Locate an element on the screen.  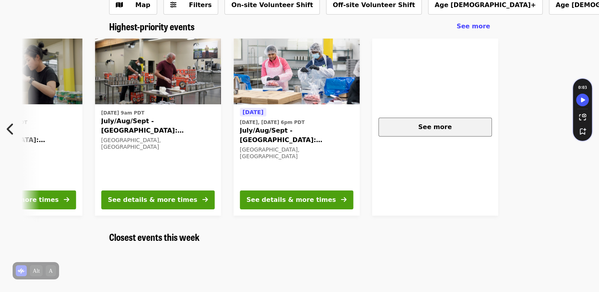
button: See more is located at coordinates (435, 127).